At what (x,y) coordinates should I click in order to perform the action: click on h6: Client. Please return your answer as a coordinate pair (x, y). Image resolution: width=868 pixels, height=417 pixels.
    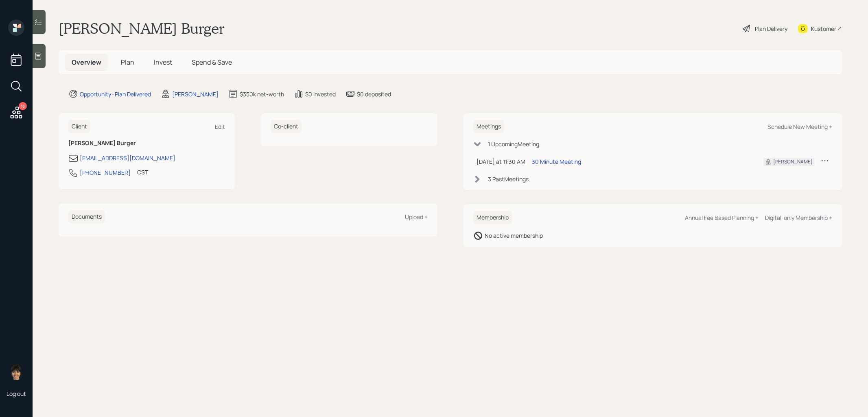
    Looking at the image, I should click on (79, 126).